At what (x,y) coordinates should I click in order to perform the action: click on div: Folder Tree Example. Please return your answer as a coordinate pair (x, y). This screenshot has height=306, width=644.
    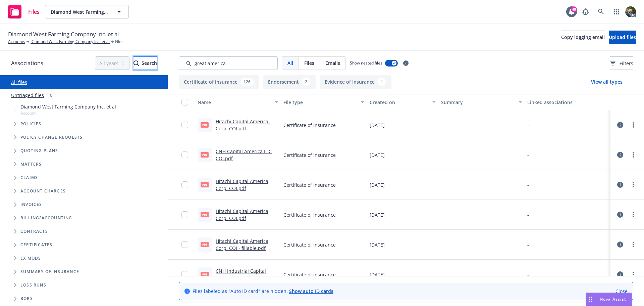
    Looking at the image, I should click on (84, 258).